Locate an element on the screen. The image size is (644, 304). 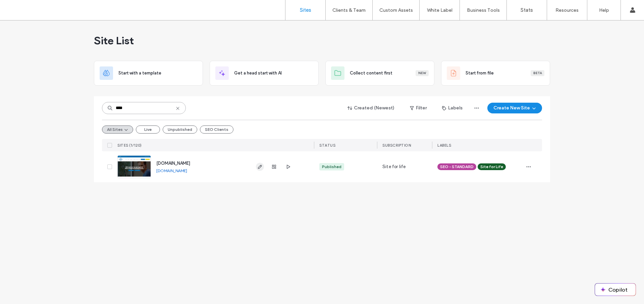
div: Get a head start with AI is located at coordinates (264, 73).